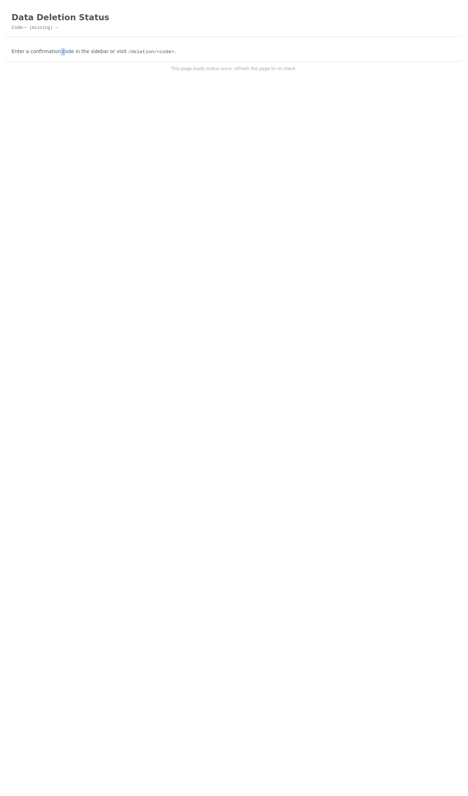  I want to click on p: Code:, so click(60, 27).